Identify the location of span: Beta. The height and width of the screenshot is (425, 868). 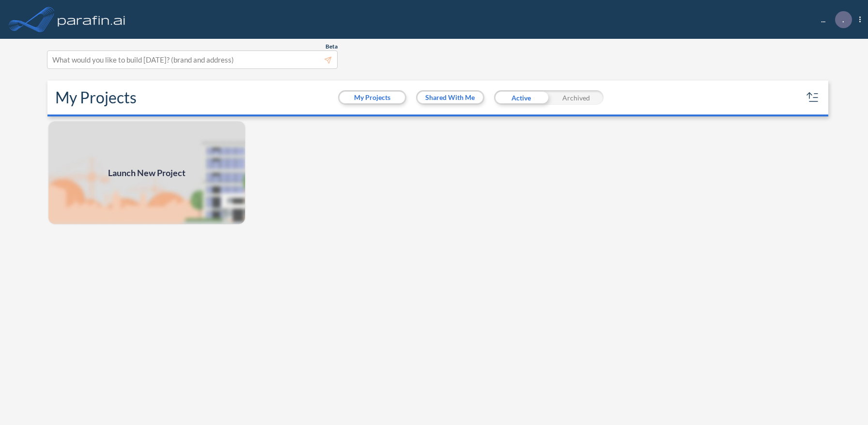
(332, 47).